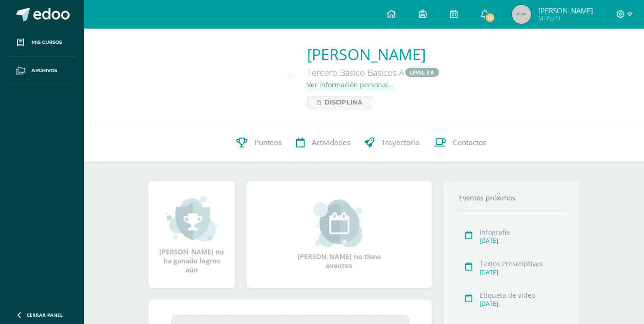 This screenshot has width=644, height=324. Describe the element at coordinates (522, 264) in the screenshot. I see `div: Textos Prescriptivos` at that location.